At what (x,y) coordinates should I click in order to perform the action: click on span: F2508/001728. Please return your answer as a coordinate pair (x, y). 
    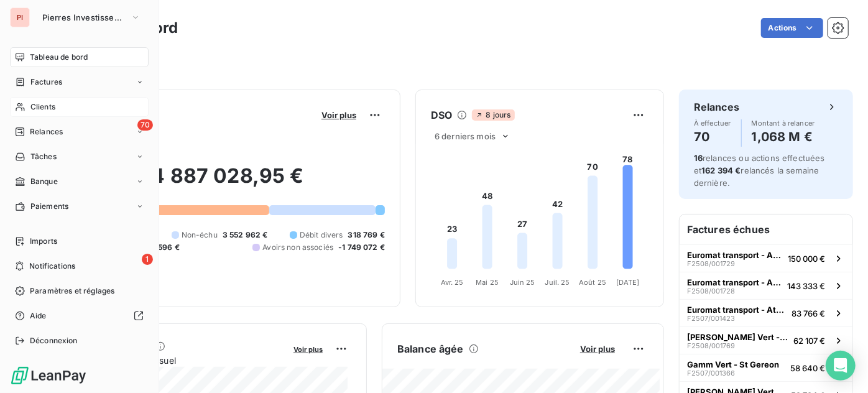
    Looking at the image, I should click on (711, 291).